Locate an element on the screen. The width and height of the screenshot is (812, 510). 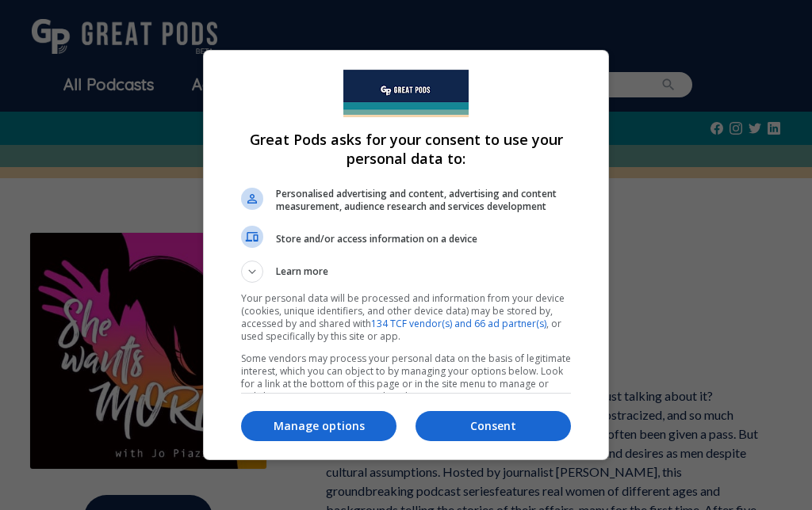
button: Consent is located at coordinates (493, 426).